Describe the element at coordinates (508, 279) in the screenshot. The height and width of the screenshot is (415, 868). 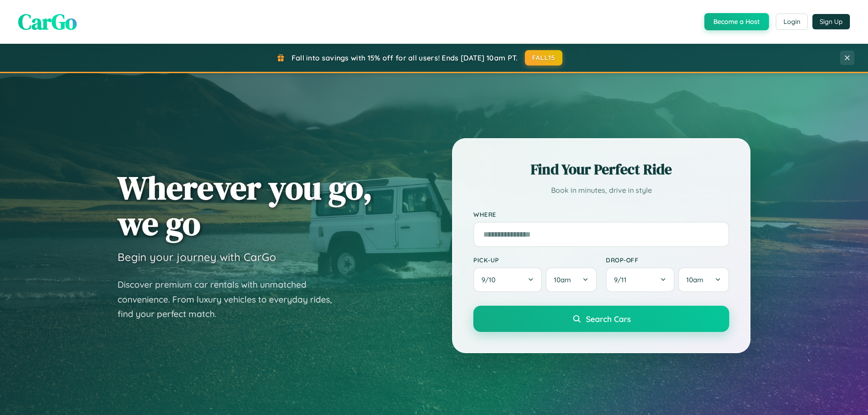
I see `button: 9/10` at that location.